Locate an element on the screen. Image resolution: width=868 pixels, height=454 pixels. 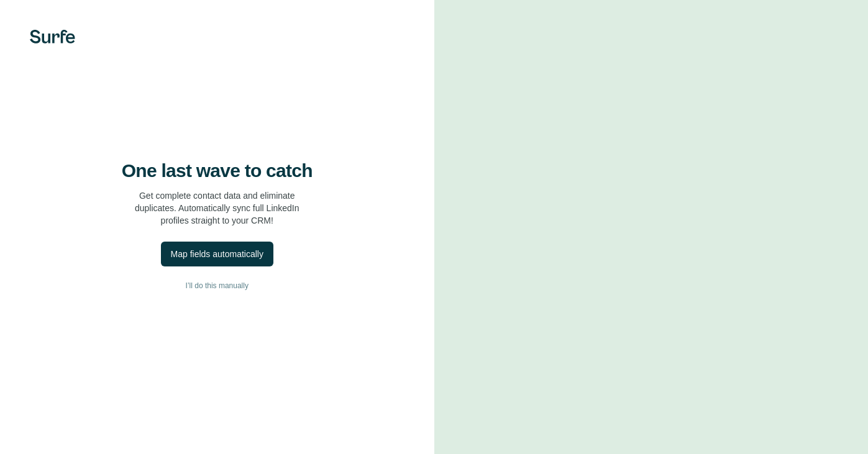
button: Map fields automatically is located at coordinates (216, 254).